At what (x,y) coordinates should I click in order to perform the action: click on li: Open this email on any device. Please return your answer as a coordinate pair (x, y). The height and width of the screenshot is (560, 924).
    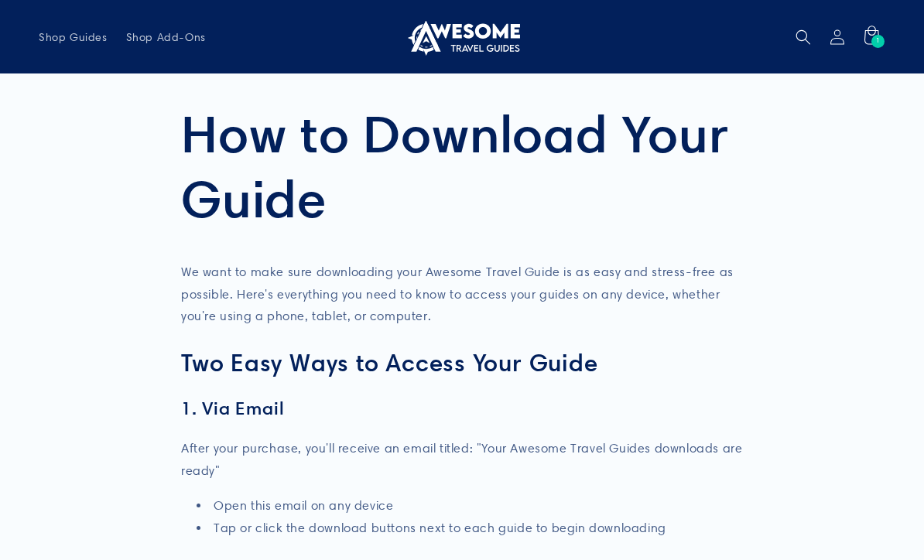
    Looking at the image, I should click on (470, 506).